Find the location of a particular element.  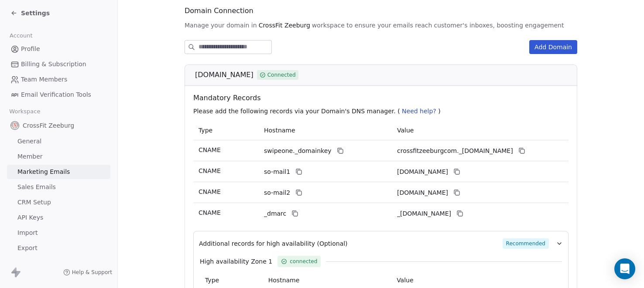

span: Marketing Emails is located at coordinates (44, 172).